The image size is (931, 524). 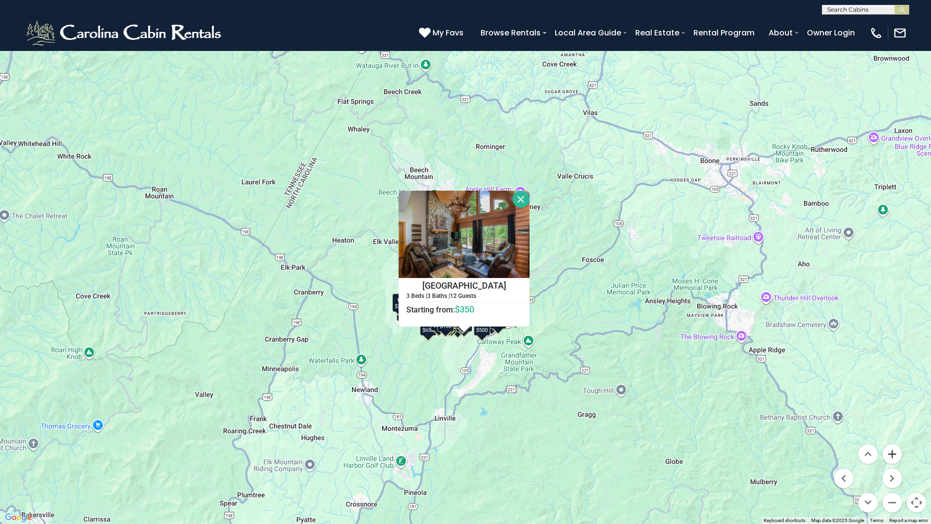 What do you see at coordinates (876, 33) in the screenshot?
I see `img: phone-regular-white.png` at bounding box center [876, 33].